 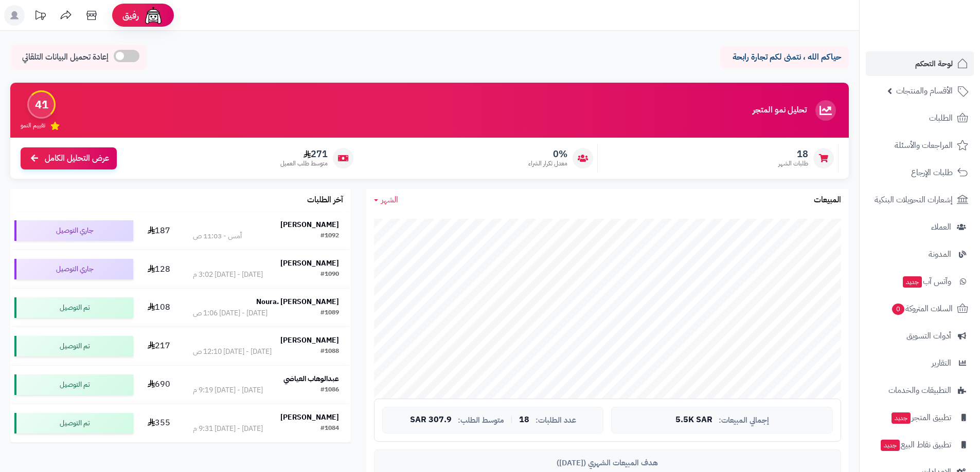 I want to click on h3: تحليل نمو المتجر, so click(x=779, y=110).